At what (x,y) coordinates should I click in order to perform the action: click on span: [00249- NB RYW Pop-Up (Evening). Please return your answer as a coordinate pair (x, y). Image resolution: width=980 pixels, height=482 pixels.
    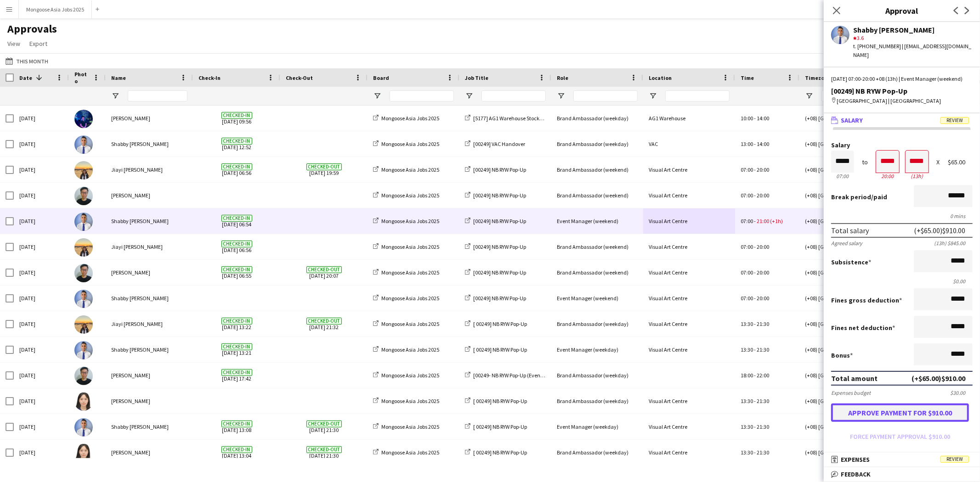
    Looking at the image, I should click on (511, 375).